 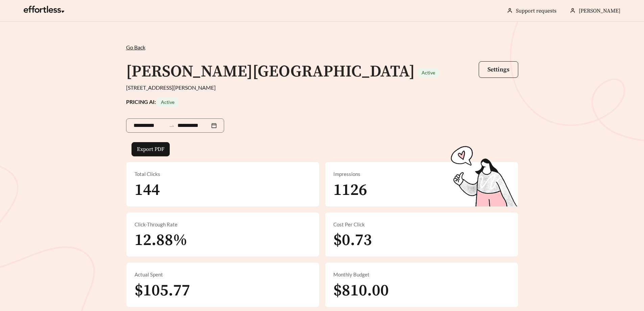 What do you see at coordinates (422, 174) in the screenshot?
I see `div: Impressions` at bounding box center [422, 174].